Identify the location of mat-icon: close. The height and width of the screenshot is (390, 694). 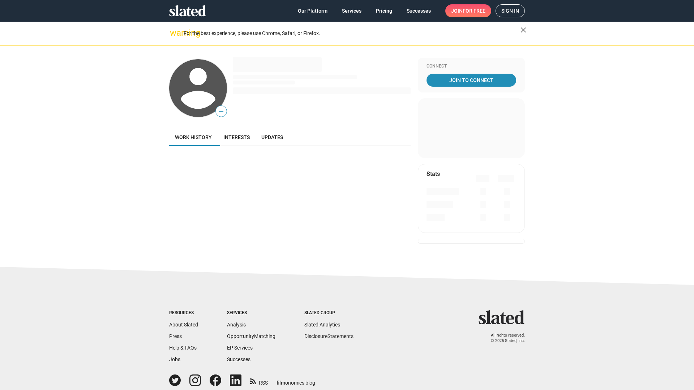
(523, 30).